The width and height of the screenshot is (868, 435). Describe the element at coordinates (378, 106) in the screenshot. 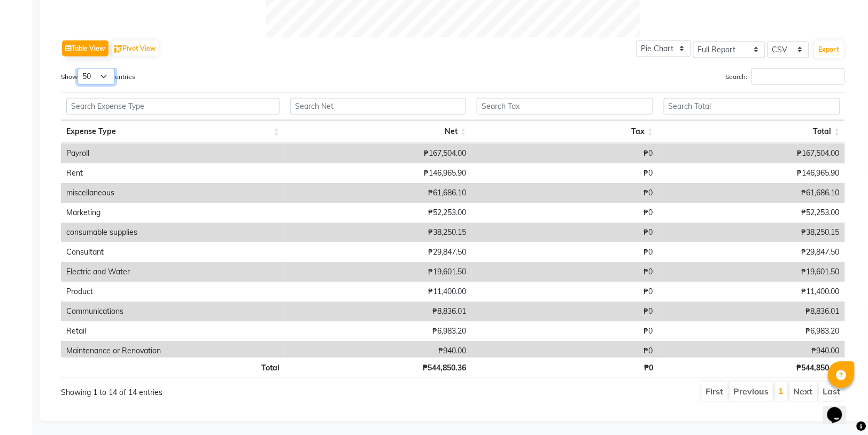

I see `input: Search Net` at that location.